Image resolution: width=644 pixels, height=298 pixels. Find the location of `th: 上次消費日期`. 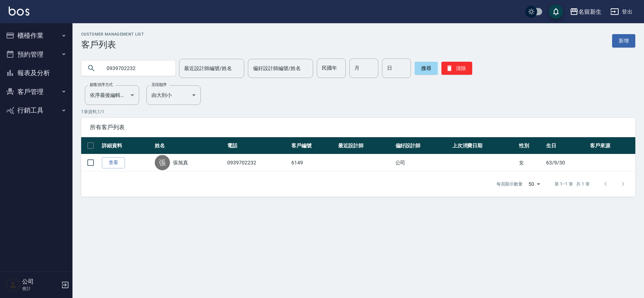

th: 上次消費日期 is located at coordinates (484, 146).